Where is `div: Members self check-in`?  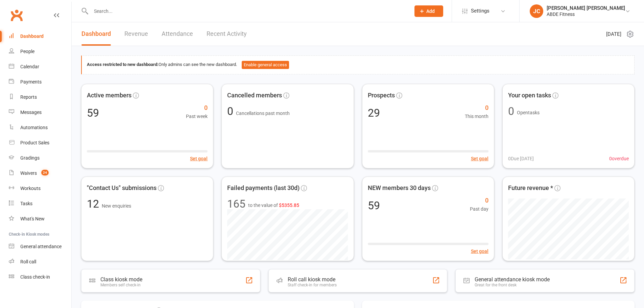 div: Members self check-in is located at coordinates (121, 285).